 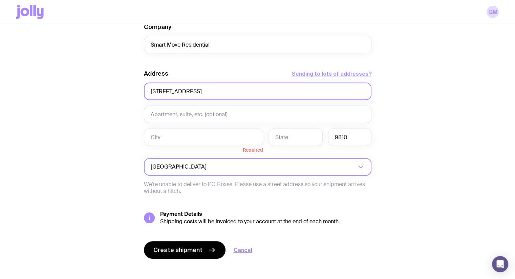 What do you see at coordinates (349, 137) in the screenshot?
I see `input: Zip Code` at bounding box center [349, 137].